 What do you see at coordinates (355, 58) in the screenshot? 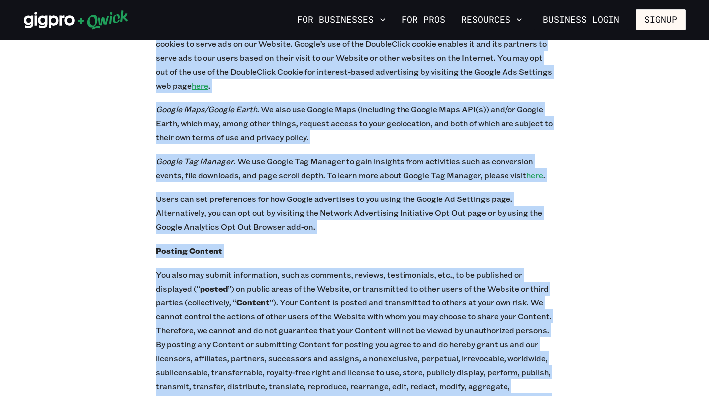
I see `p: . We use Google’s DoubleClick for Publishers Cookie, which uses cookies to serve ads on our Websi...` at bounding box center [355, 58].